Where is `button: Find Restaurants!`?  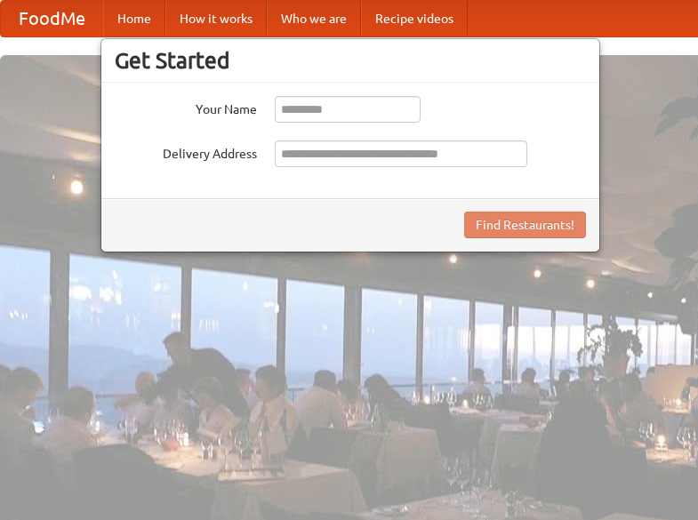 button: Find Restaurants! is located at coordinates (525, 225).